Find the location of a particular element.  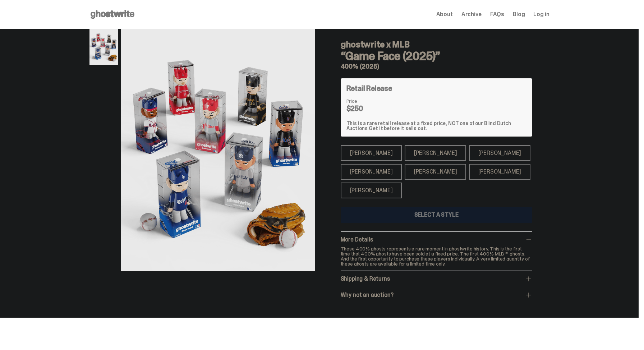

a: Log in is located at coordinates (542, 14).